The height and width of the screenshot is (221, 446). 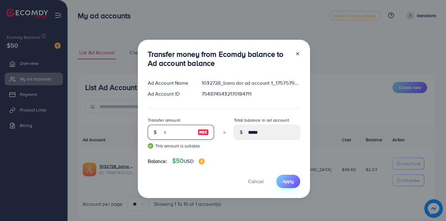 What do you see at coordinates (288, 181) in the screenshot?
I see `span: Apply` at bounding box center [288, 181].